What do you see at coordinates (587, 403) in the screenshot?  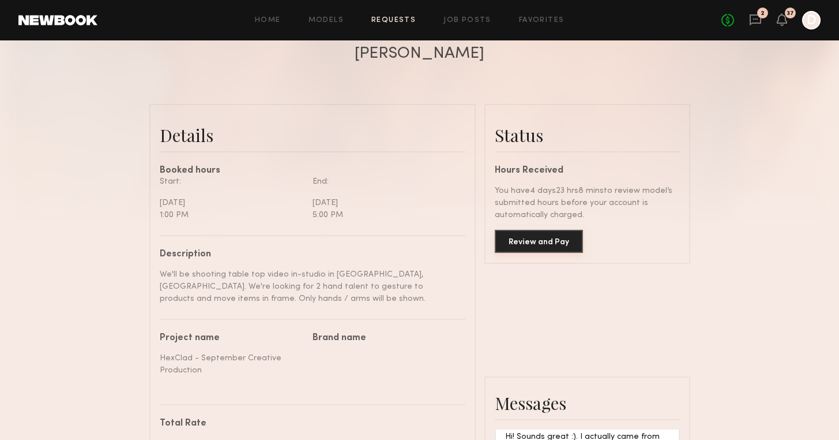 I see `div: Messages` at bounding box center [587, 403].